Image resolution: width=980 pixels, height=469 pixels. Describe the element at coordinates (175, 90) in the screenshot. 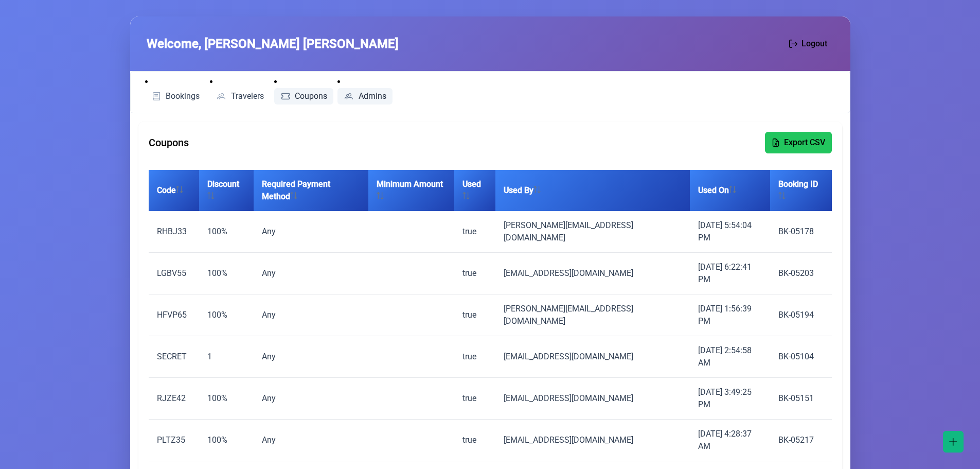

I see `li: Bookings` at that location.